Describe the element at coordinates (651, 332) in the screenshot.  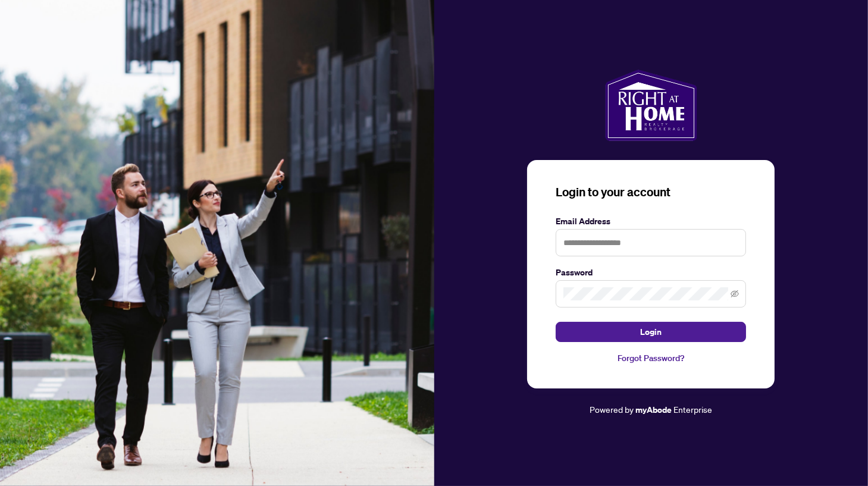
I see `span: Login` at that location.